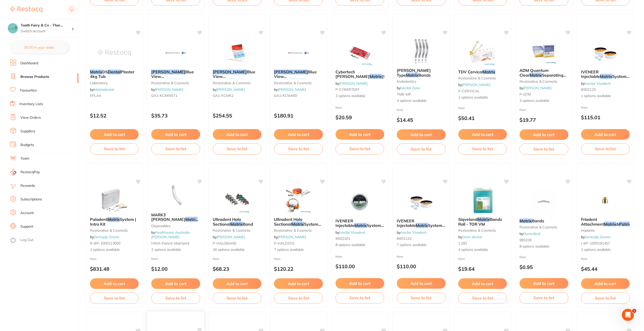  Describe the element at coordinates (348, 89) in the screenshot. I see `span: P-CYBERTOFF` at that location.